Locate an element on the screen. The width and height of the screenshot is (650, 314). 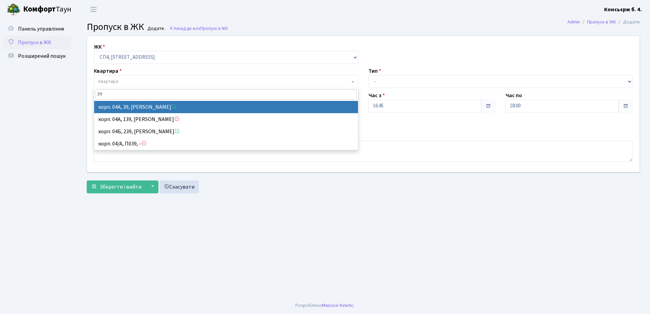
span: Таун is located at coordinates (47, 10).